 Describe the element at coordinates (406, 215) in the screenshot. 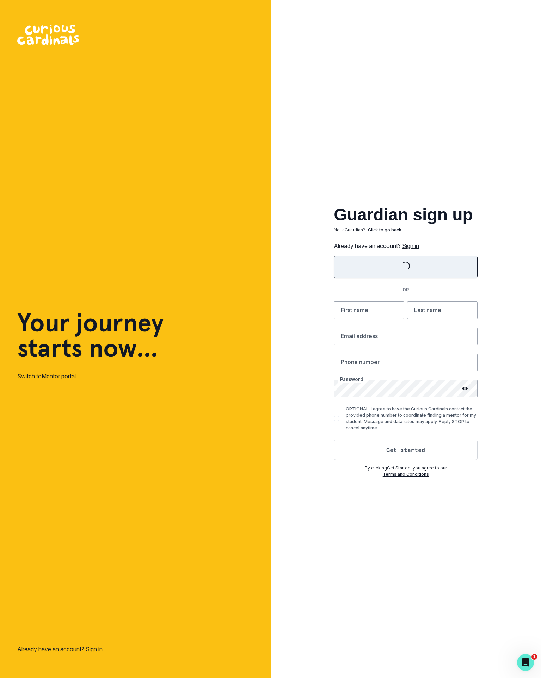

I see `h2: Guardian sign up` at that location.